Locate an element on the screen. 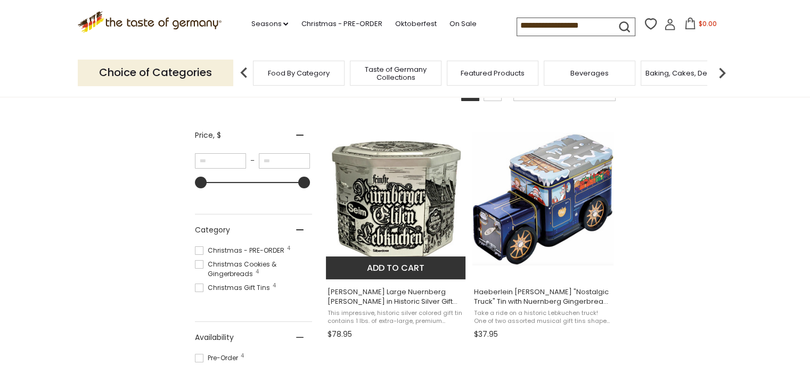 The width and height of the screenshot is (810, 374). a: Oktoberfest is located at coordinates (415, 24).